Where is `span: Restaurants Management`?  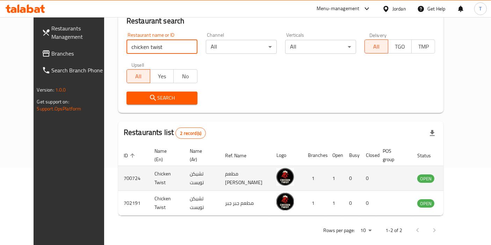 span: Restaurants Management is located at coordinates (81, 32).